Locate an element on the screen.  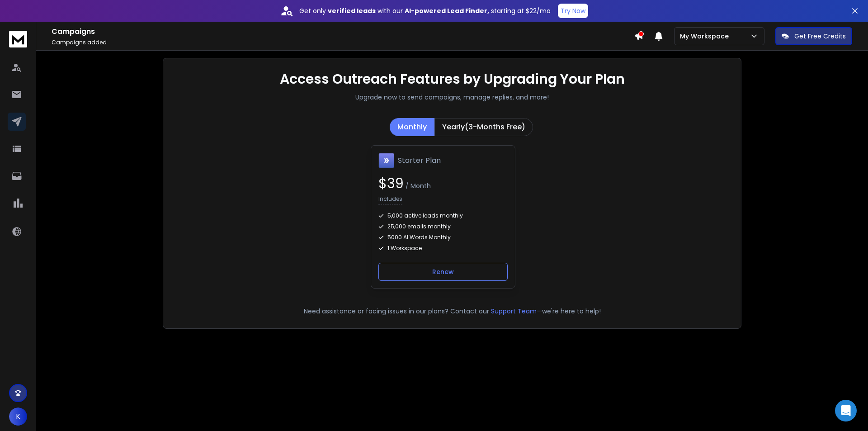
strong: AI-powered Lead Finder, is located at coordinates (446, 11).